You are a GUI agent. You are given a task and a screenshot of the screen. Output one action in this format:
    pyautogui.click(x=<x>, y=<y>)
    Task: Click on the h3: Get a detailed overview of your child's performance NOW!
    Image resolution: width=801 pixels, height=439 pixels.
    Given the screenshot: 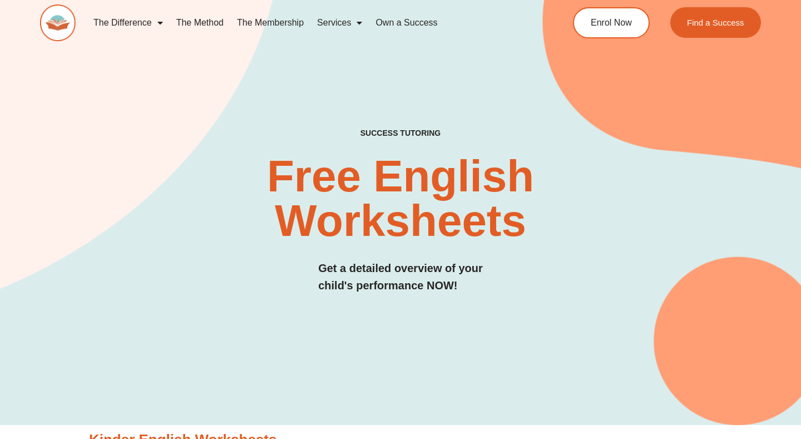 What is the action you would take?
    pyautogui.click(x=401, y=277)
    